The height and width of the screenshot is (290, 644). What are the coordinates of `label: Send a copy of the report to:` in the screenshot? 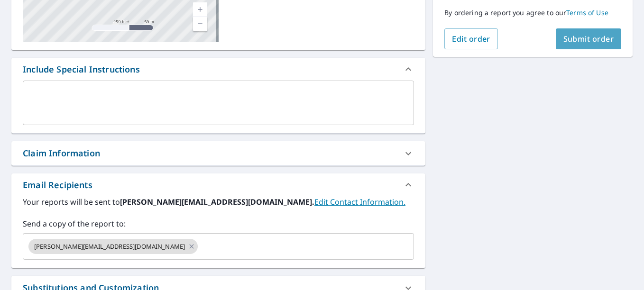 It's located at (218, 223).